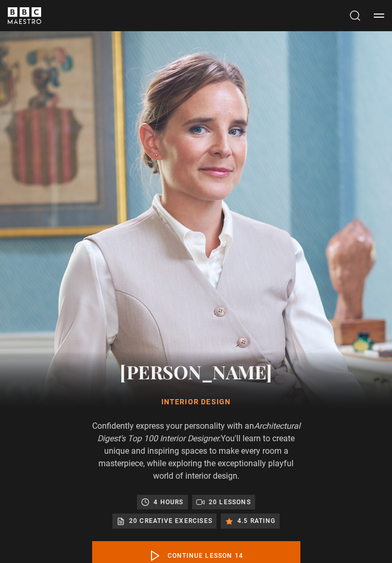  What do you see at coordinates (24, 16) in the screenshot?
I see `a: BBC Maestro` at bounding box center [24, 16].